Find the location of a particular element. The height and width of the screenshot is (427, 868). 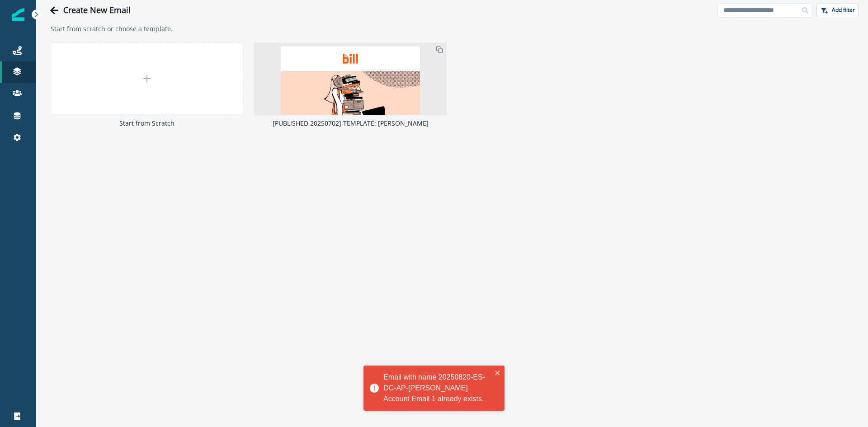

button: close is located at coordinates (498, 372).